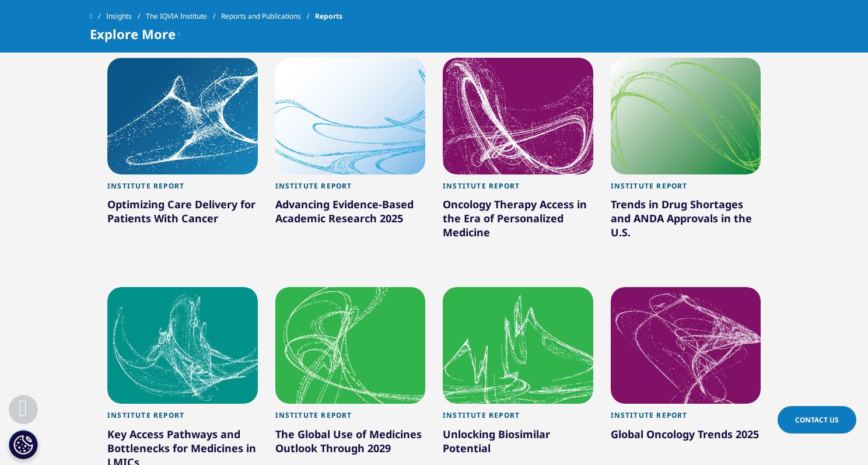  Describe the element at coordinates (518, 222) in the screenshot. I see `a: Institute Report Oncology Therapy Access in the Era of Personalized Medicine` at that location.